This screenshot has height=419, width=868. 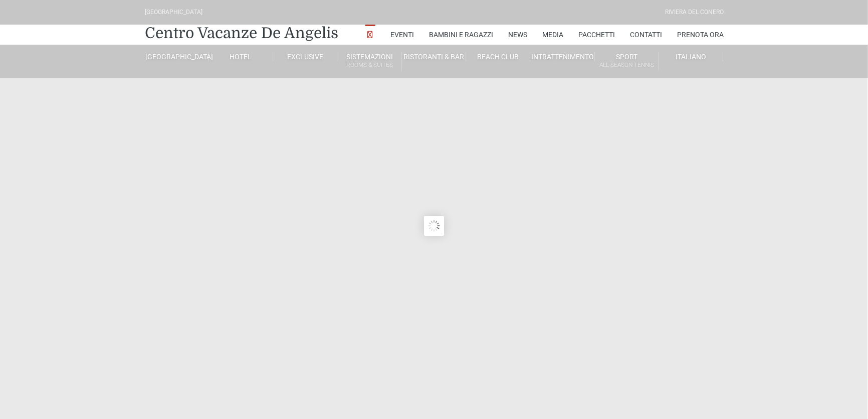 I want to click on a: Pacchetti, so click(x=596, y=35).